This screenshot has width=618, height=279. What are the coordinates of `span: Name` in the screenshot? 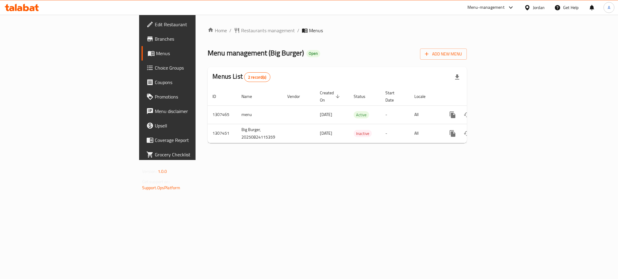 It's located at (250, 97).